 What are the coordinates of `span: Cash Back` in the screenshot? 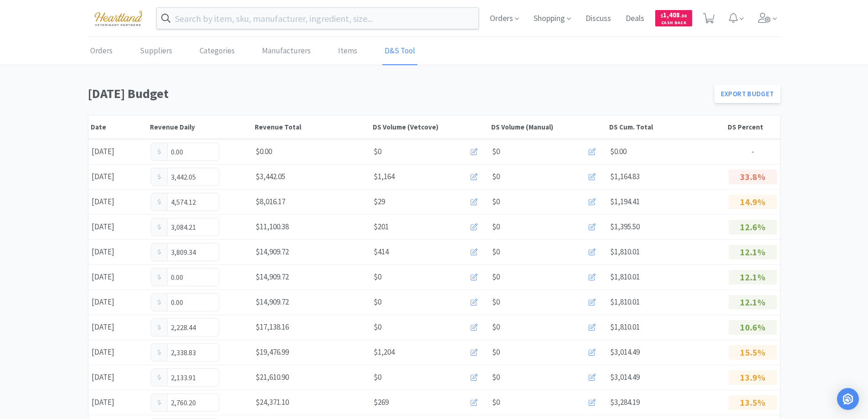 It's located at (673, 23).